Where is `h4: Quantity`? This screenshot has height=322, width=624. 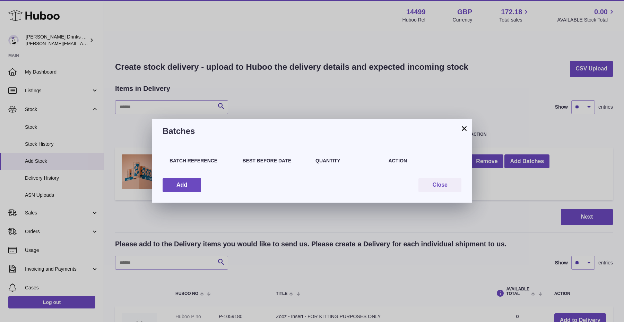 h4: Quantity is located at coordinates (348, 160).